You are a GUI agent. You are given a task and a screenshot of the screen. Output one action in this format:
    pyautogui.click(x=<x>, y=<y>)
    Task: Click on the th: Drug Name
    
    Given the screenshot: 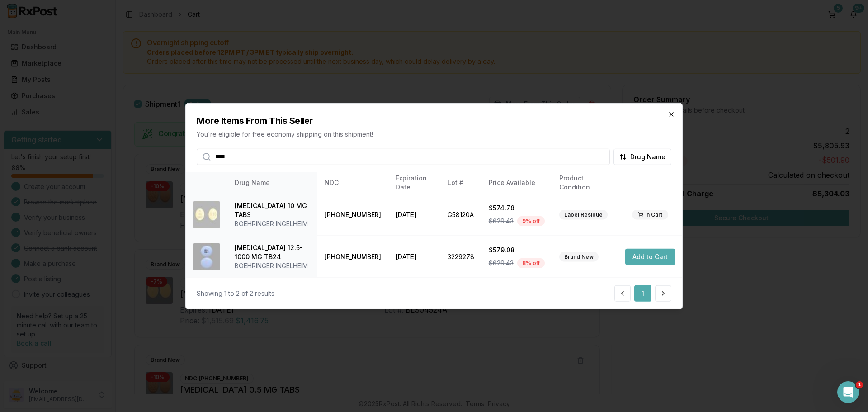 What is the action you would take?
    pyautogui.click(x=272, y=183)
    